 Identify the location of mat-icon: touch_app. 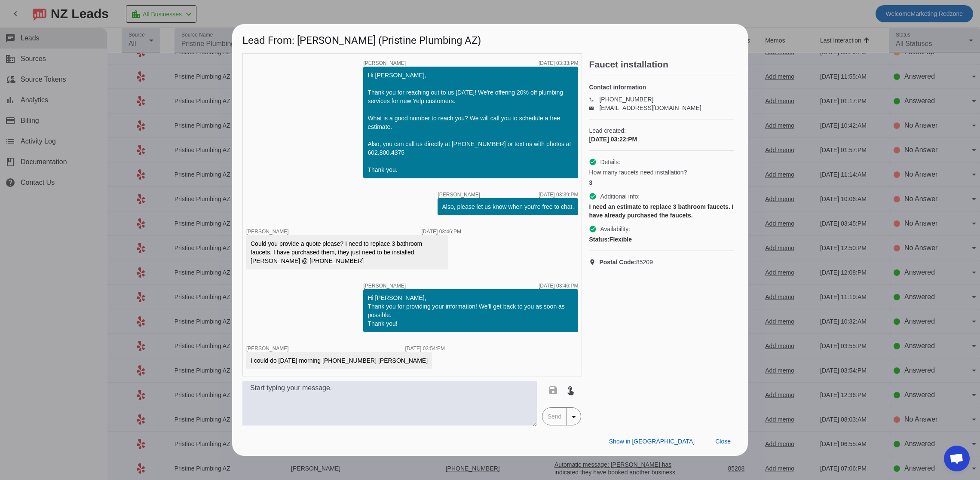
(570, 390).